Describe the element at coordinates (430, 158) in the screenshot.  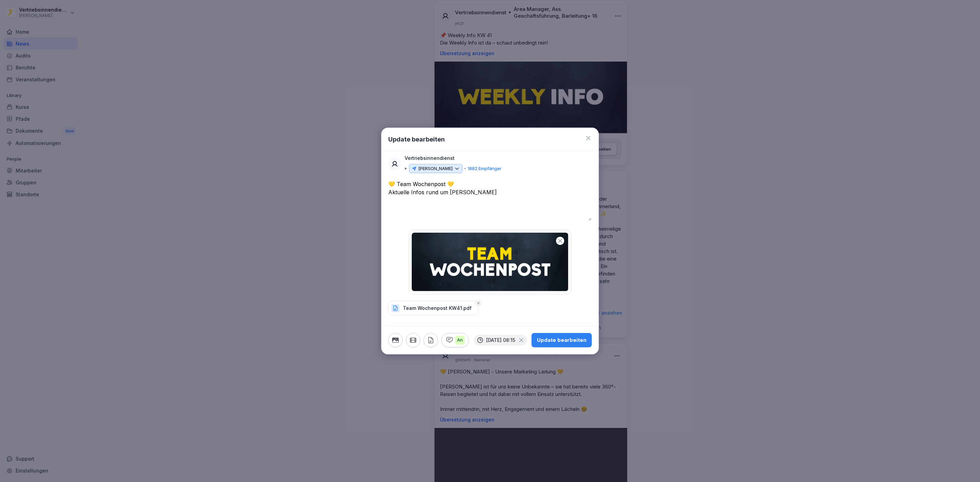
I see `p: Vertriebsinnendienst` at that location.